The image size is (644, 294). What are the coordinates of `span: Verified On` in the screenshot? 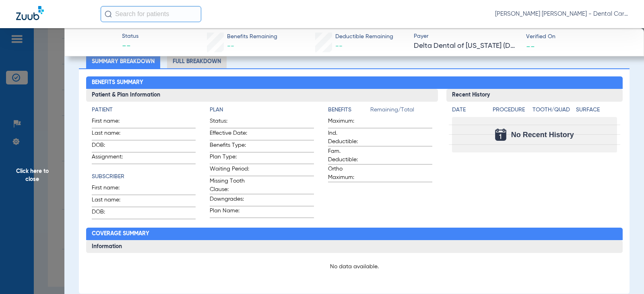 It's located at (578, 37).